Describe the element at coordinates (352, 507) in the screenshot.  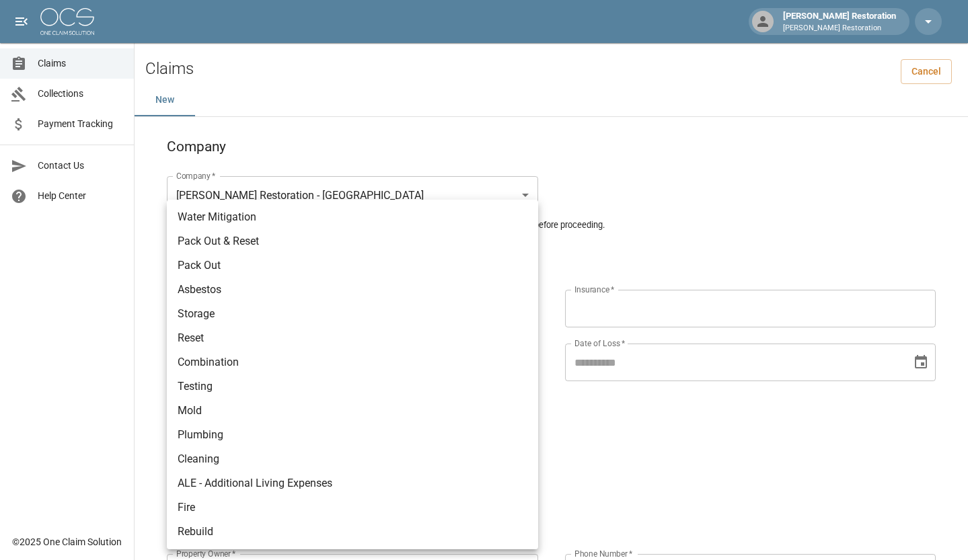
I see `li: Fire` at that location.